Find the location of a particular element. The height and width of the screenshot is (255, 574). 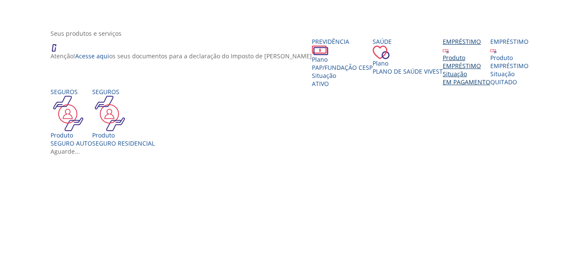

div: Previdência is located at coordinates (342, 41).